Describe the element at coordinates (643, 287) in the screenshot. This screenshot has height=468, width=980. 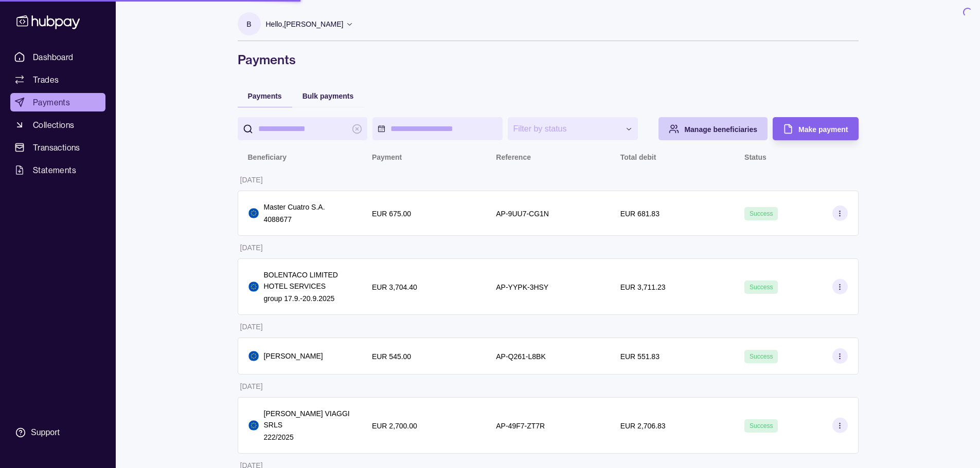
I see `p: EUR 3,711.23` at that location.